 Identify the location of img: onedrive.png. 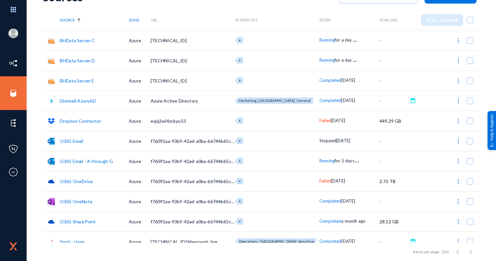
(51, 222).